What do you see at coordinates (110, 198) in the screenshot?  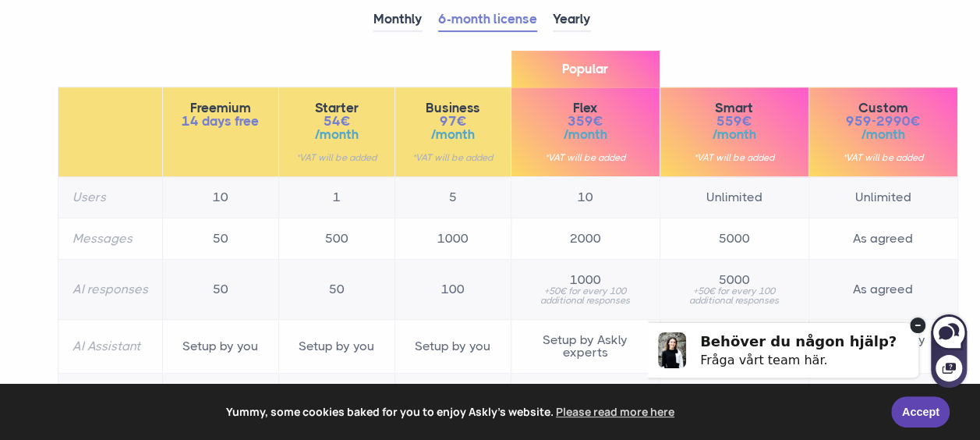 I see `th: Users` at bounding box center [110, 198].